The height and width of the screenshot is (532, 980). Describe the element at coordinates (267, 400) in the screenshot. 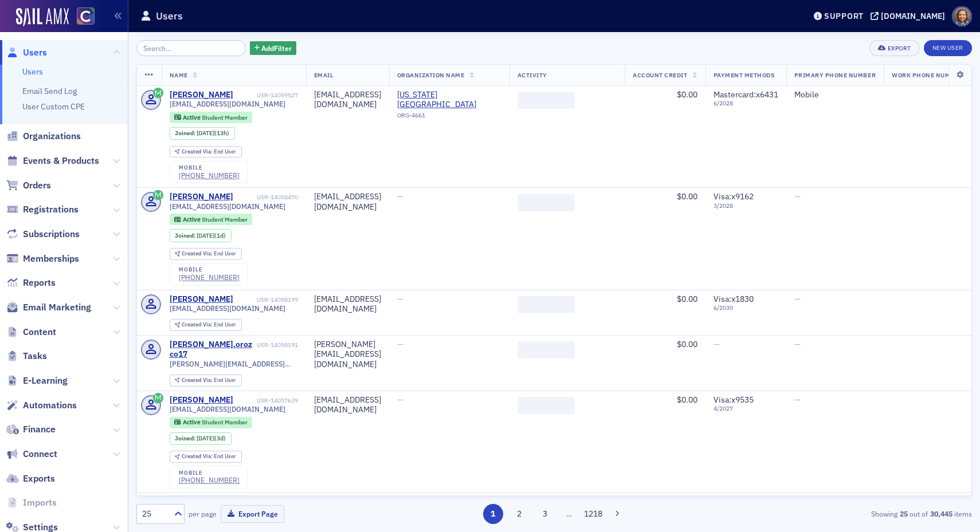

I see `div: USR-14057639` at that location.